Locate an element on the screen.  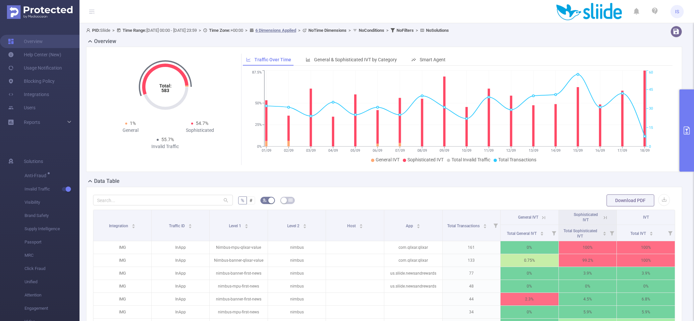
span: Click Fraud is located at coordinates (52, 269).